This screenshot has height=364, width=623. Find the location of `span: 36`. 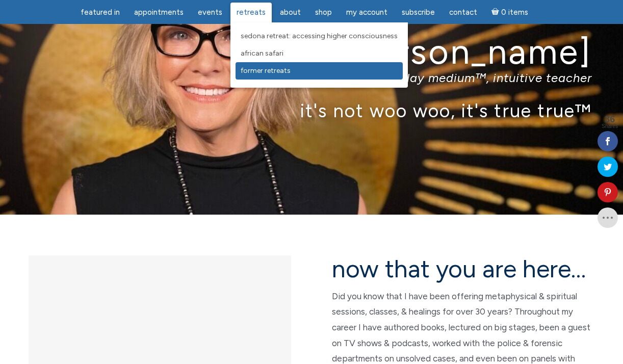

span: 36 is located at coordinates (609, 119).